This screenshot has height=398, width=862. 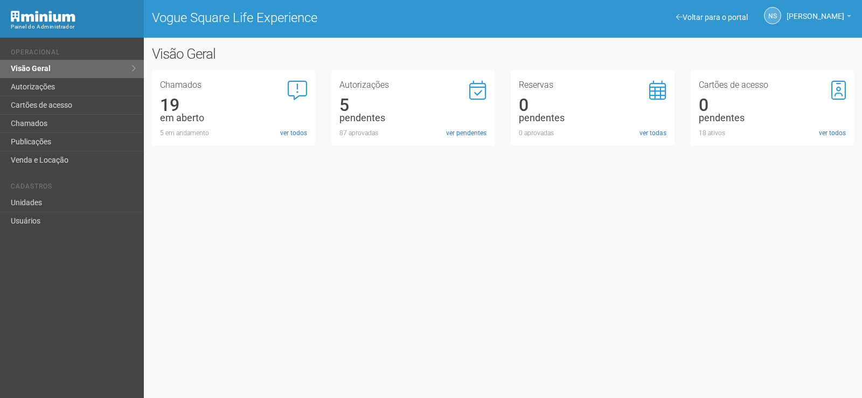 What do you see at coordinates (73, 27) in the screenshot?
I see `div: Painel do Administrador` at bounding box center [73, 27].